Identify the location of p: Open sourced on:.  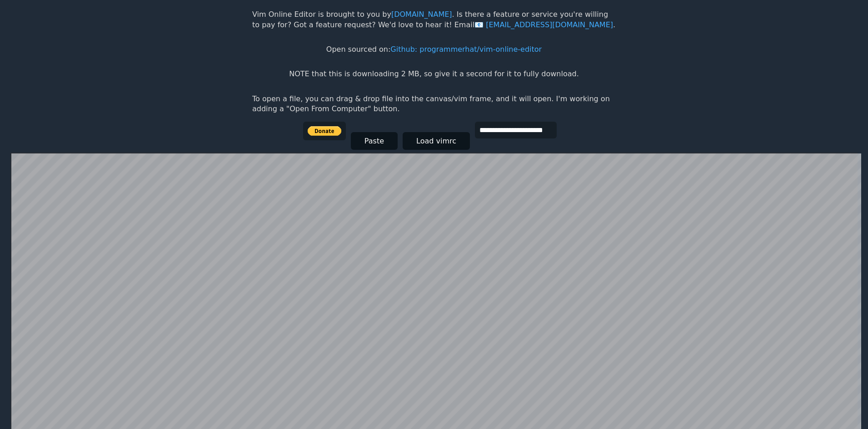
(434, 50).